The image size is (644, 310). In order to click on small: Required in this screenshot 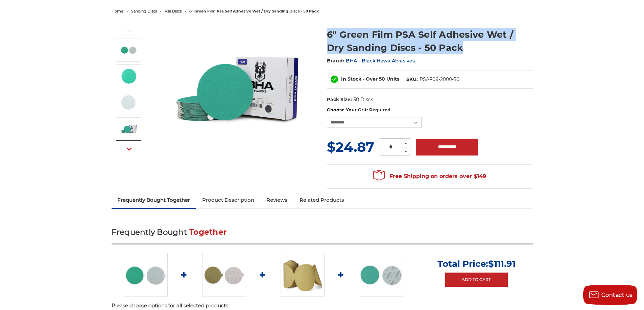, I will do `click(380, 110)`.